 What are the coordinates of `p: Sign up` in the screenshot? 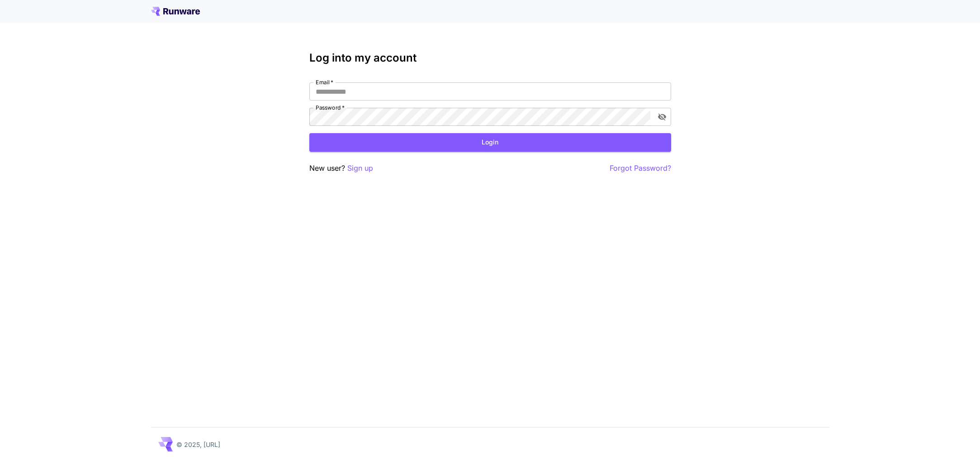 It's located at (360, 168).